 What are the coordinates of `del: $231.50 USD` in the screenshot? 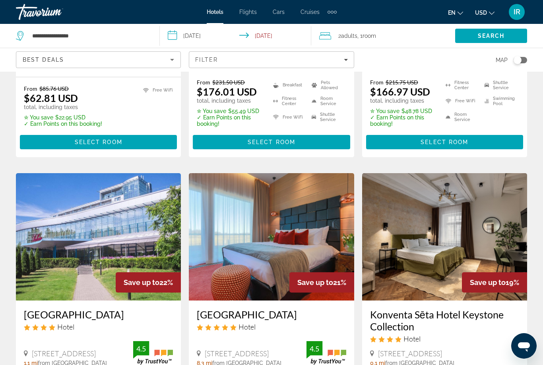 It's located at (229, 82).